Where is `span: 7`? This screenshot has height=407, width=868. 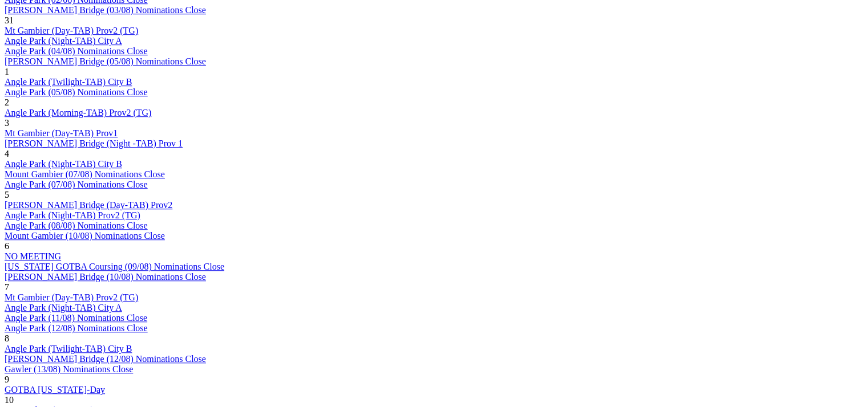
span: 7 is located at coordinates (7, 287).